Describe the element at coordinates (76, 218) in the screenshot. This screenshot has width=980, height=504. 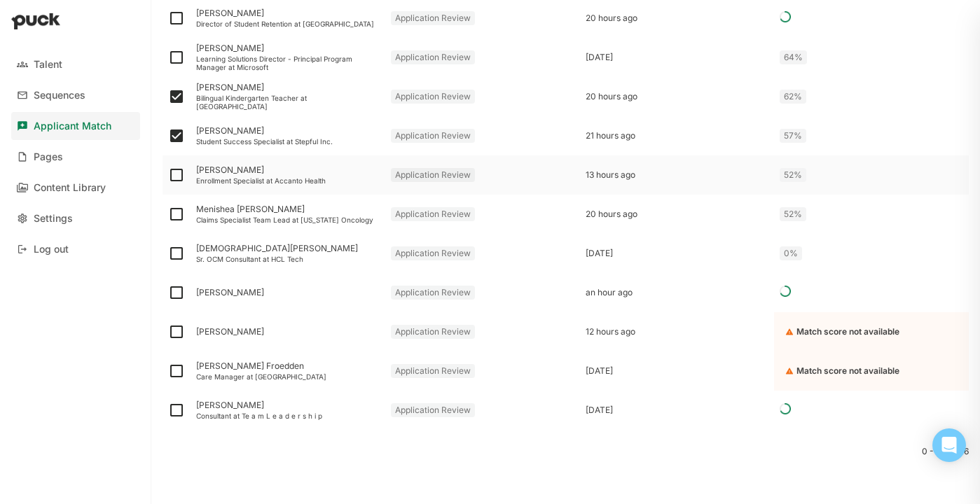
I see `a: Settings` at that location.